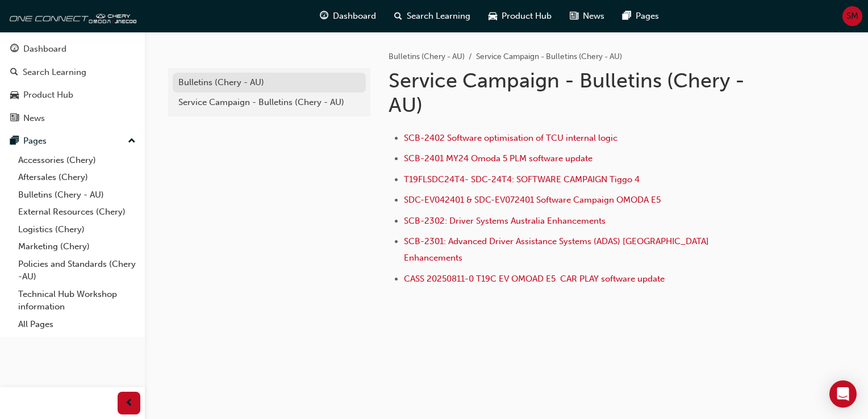  What do you see at coordinates (132, 141) in the screenshot?
I see `span: up-icon` at bounding box center [132, 141].